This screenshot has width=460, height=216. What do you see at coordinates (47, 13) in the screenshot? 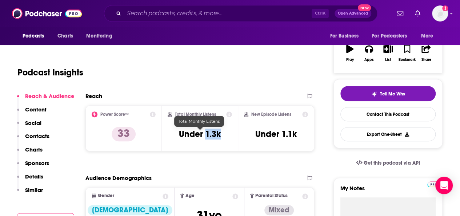
I see `a: Podchaser - Follow, Share and Rate Podcasts` at bounding box center [47, 13].